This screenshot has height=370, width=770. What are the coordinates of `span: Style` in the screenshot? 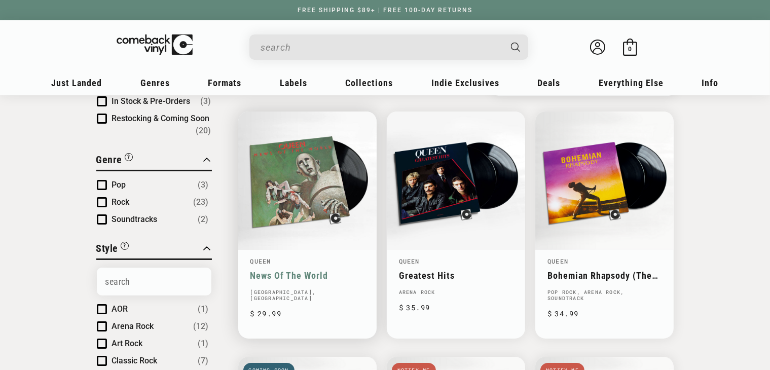 It's located at (107, 248).